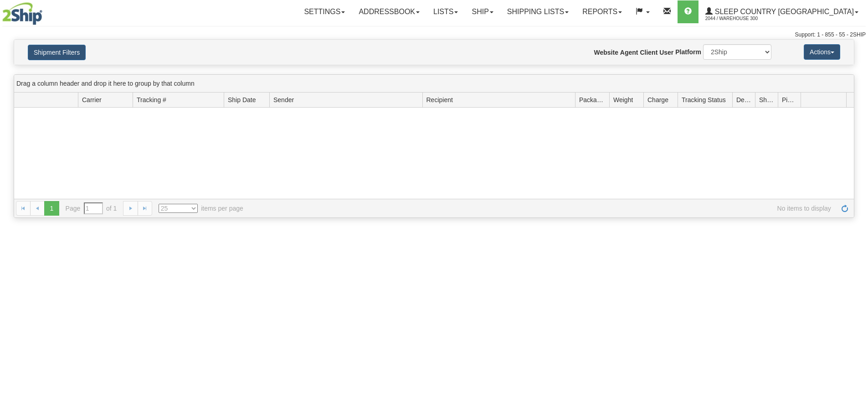  What do you see at coordinates (602, 12) in the screenshot?
I see `a: Reports` at bounding box center [602, 12].